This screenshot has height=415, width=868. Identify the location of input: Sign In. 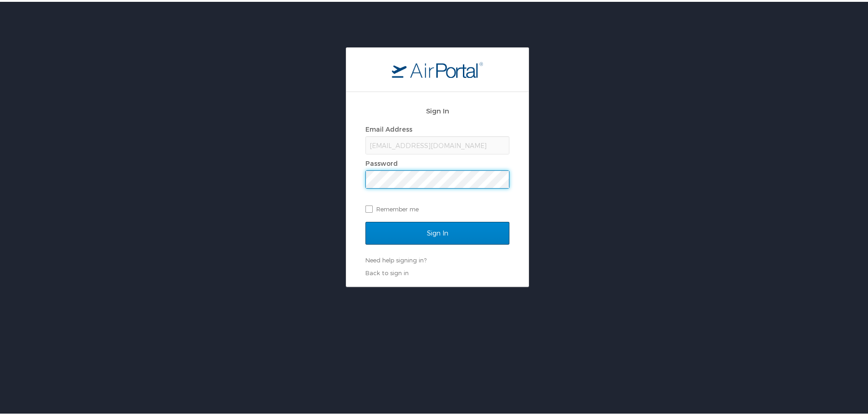
(438, 231).